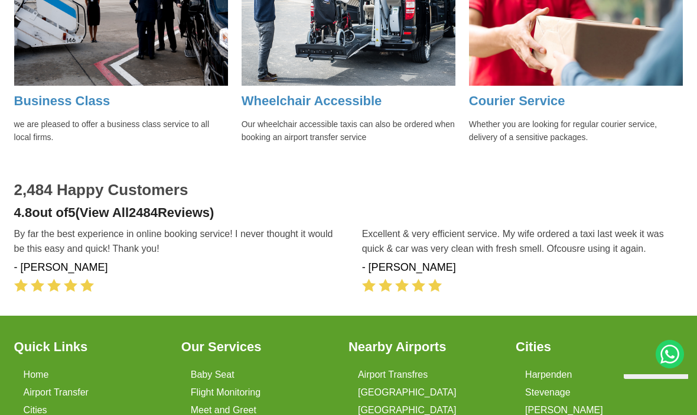 This screenshot has width=697, height=415. I want to click on p: Our wheelchair accessible taxis can also be ordered when booking an airport transfer service, so click(348, 131).